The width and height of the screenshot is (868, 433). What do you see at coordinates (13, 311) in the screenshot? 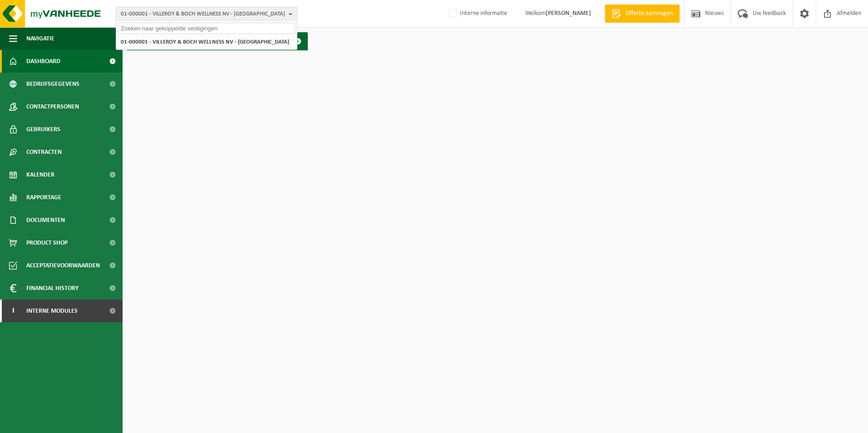
I see `span: I` at bounding box center [13, 311].